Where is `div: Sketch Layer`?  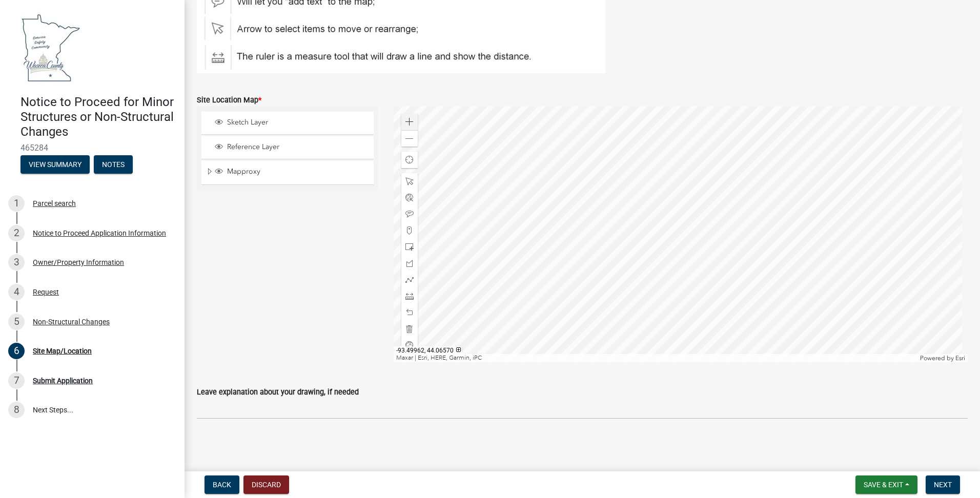 div: Sketch Layer is located at coordinates (291, 124).